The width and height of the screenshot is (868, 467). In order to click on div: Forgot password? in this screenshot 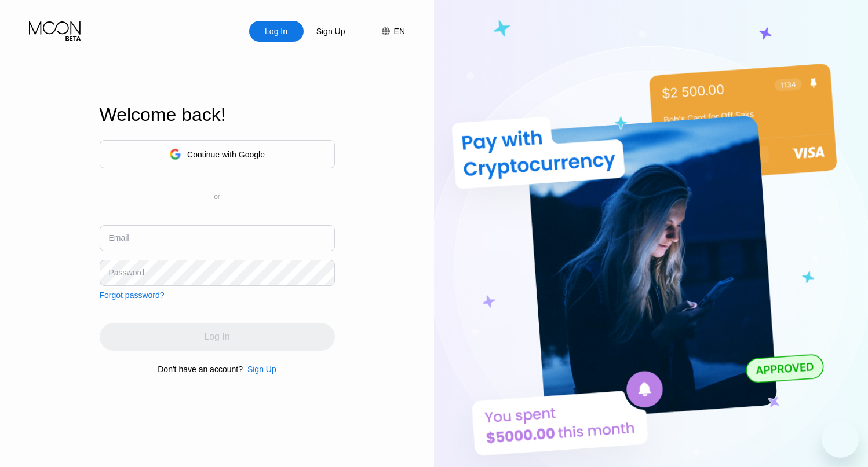, I will do `click(132, 295)`.